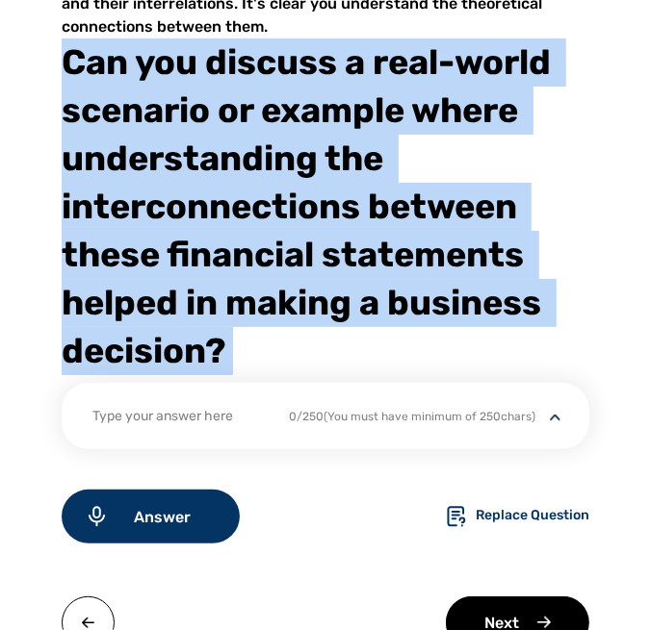 This screenshot has height=630, width=651. What do you see at coordinates (163, 517) in the screenshot?
I see `span: Answer` at bounding box center [163, 517].